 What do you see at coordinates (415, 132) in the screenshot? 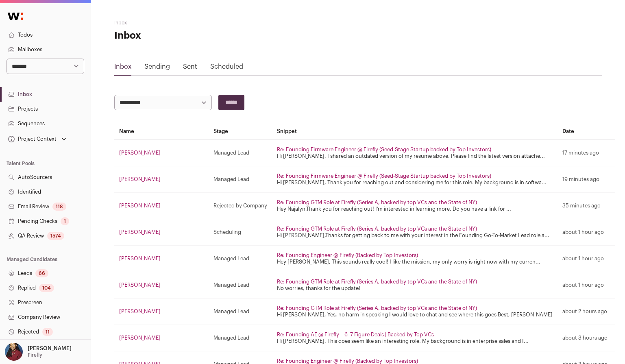
I see `th: Snippet` at bounding box center [415, 132].